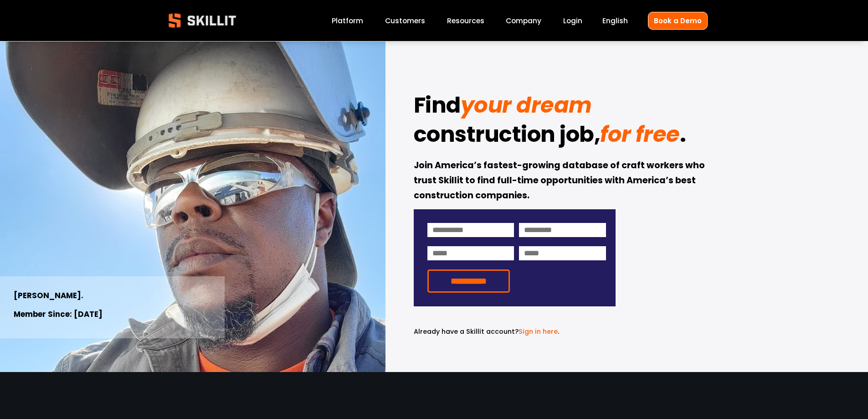 The image size is (868, 419). Describe the element at coordinates (202, 20) in the screenshot. I see `img: Skillit` at that location.